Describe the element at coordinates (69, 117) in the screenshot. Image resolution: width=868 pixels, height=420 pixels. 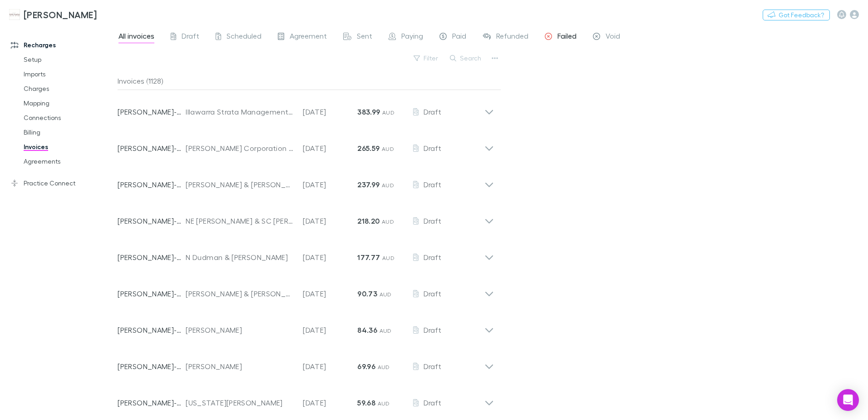
I see `a: Connections` at that location.